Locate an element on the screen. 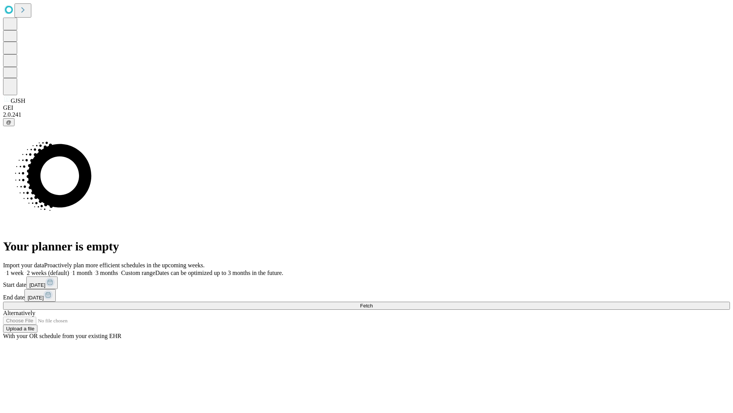 The height and width of the screenshot is (413, 733). span: 1 month is located at coordinates (82, 272).